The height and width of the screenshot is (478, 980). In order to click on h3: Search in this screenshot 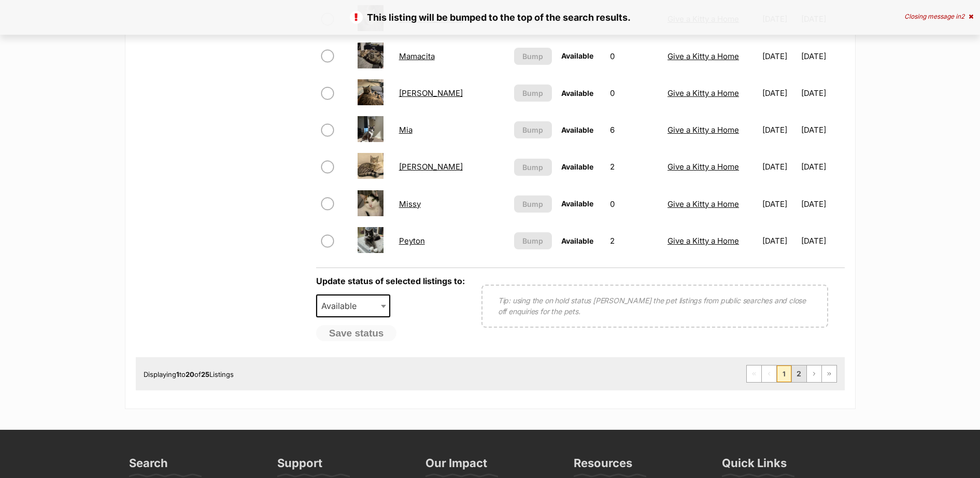, I will do `click(148, 466)`.